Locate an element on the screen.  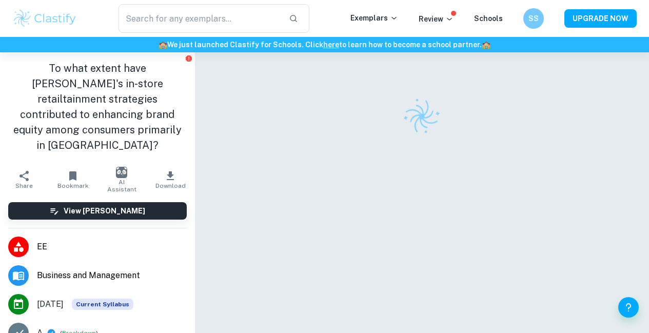
span: Business and Management is located at coordinates (112, 276).